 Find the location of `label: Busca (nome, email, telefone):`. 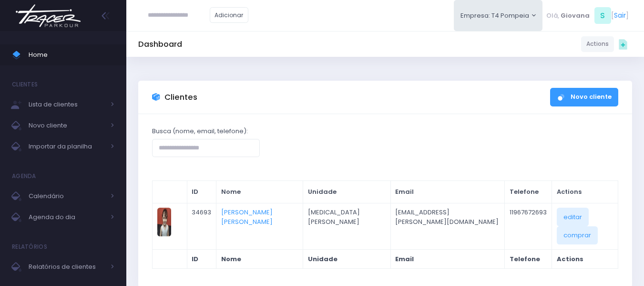

label: Busca (nome, email, telefone): is located at coordinates (200, 131).